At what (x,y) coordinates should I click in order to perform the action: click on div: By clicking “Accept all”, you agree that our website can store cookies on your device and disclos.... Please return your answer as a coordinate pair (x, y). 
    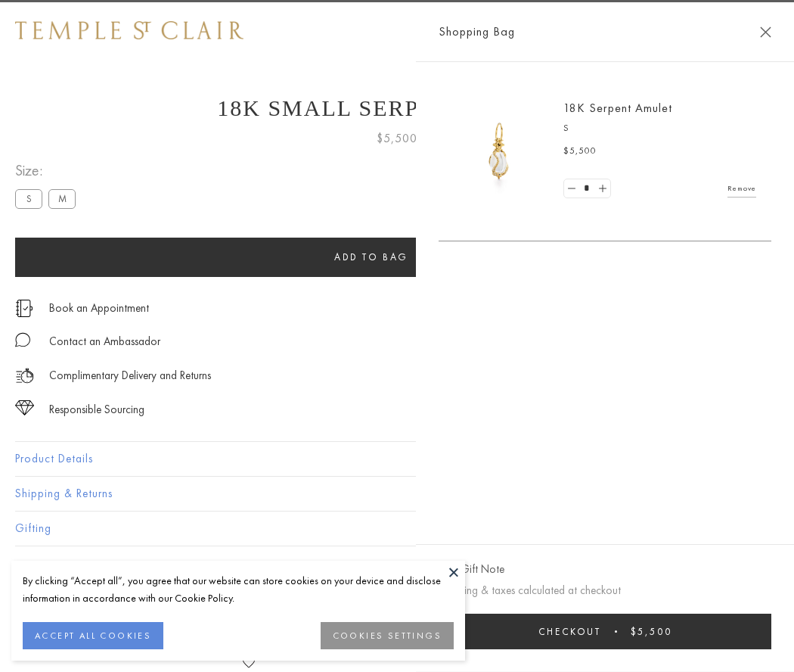
    Looking at the image, I should click on (238, 589).